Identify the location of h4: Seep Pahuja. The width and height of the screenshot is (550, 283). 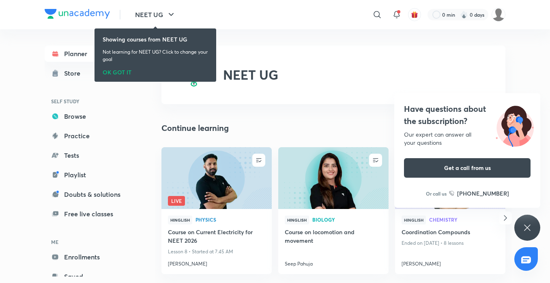
(334, 262).